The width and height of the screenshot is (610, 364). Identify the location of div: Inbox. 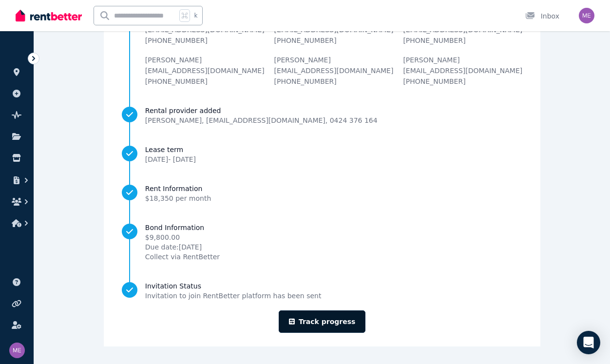
(542, 16).